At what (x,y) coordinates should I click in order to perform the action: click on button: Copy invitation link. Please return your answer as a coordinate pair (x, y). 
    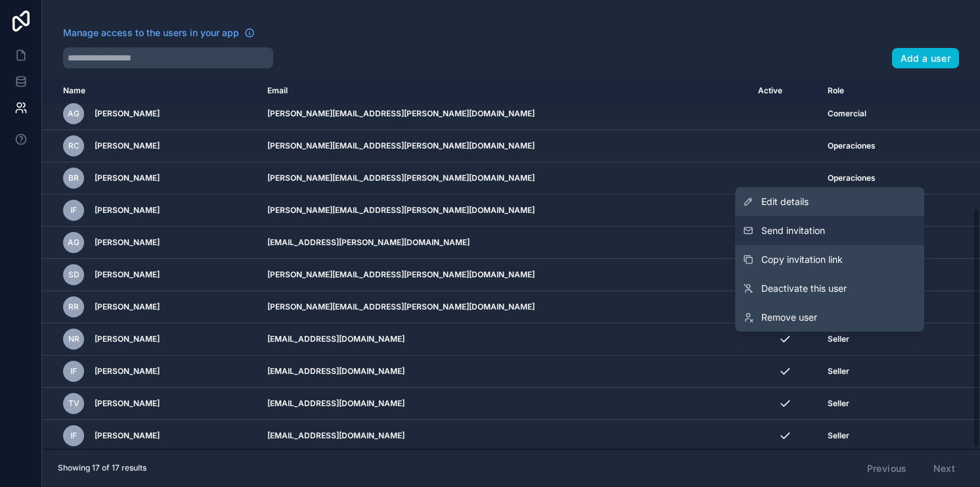
    Looking at the image, I should click on (830, 260).